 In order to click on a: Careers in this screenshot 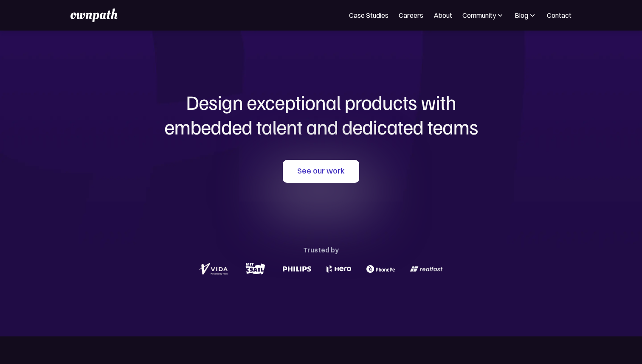, I will do `click(411, 15)`.